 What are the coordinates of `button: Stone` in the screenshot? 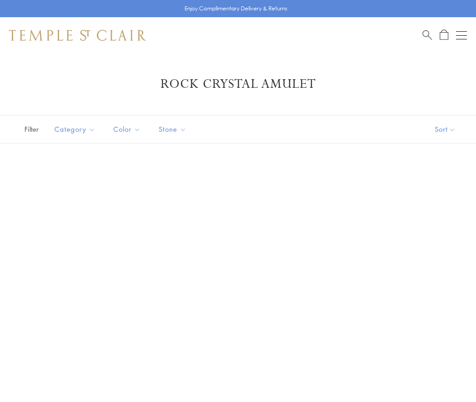 It's located at (172, 129).